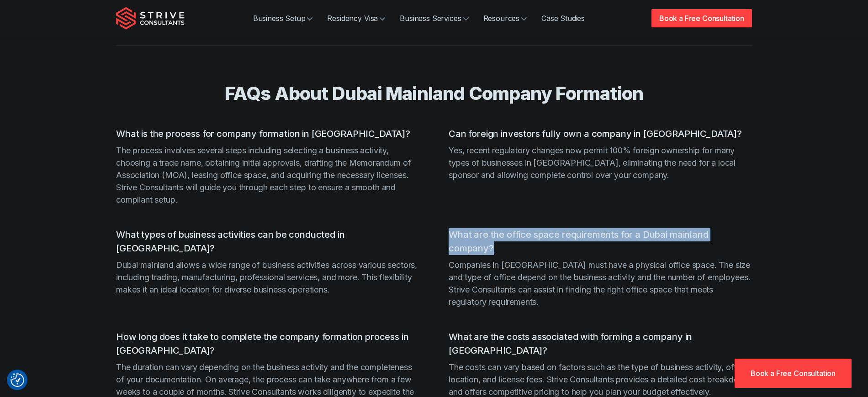 This screenshot has width=868, height=397. What do you see at coordinates (563, 19) in the screenshot?
I see `a: Case Studies` at bounding box center [563, 19].